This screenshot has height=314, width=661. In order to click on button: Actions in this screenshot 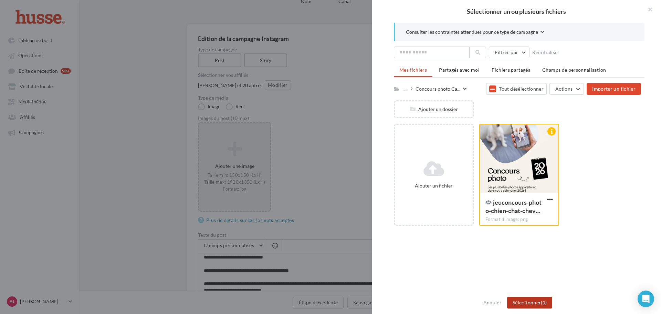, I will do `click(567, 89)`.